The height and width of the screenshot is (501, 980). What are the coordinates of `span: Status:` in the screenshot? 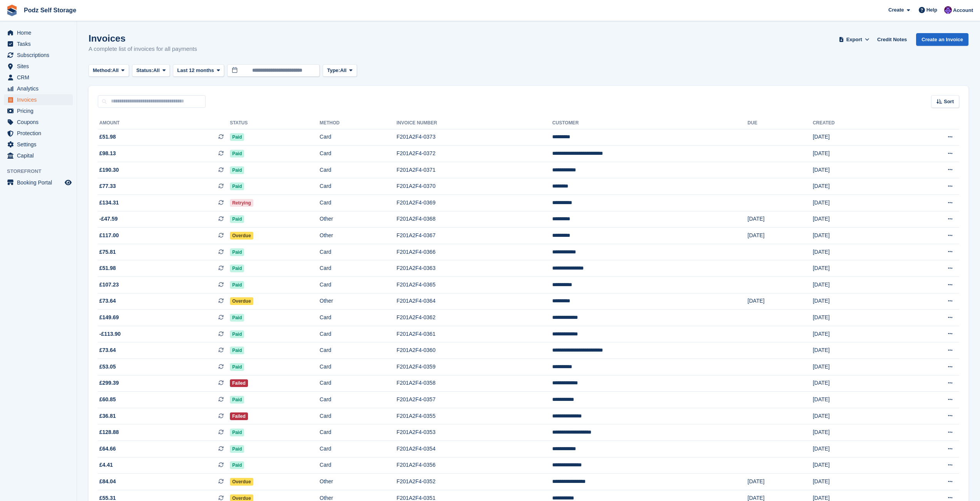 It's located at (145, 70).